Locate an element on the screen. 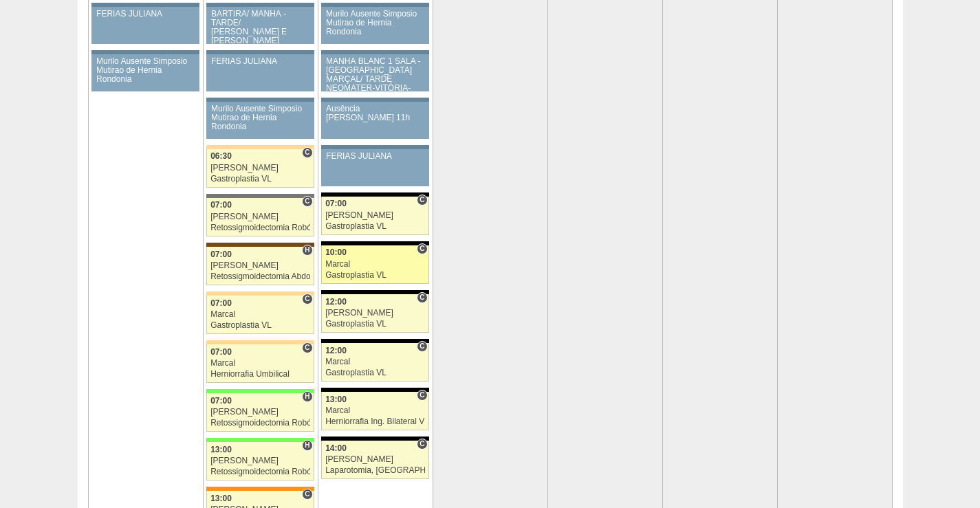  div: Key: Santa Joana is located at coordinates (260, 245).